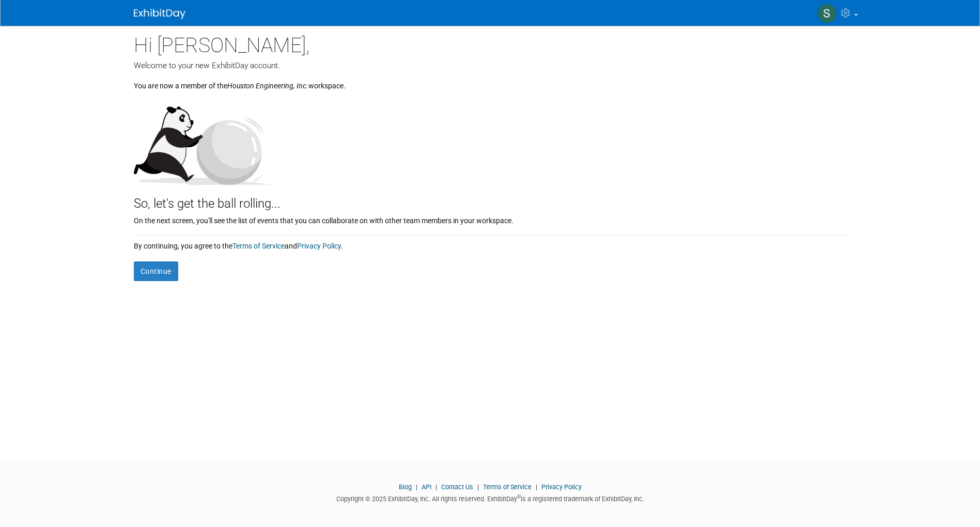 Image resolution: width=980 pixels, height=527 pixels. What do you see at coordinates (268, 86) in the screenshot?
I see `i: Houston Engineering, Inc.` at bounding box center [268, 86].